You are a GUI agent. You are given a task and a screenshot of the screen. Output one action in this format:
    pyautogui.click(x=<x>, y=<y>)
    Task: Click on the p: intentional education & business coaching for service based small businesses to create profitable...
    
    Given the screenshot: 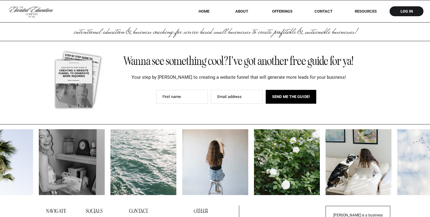 What is the action you would take?
    pyautogui.click(x=215, y=31)
    